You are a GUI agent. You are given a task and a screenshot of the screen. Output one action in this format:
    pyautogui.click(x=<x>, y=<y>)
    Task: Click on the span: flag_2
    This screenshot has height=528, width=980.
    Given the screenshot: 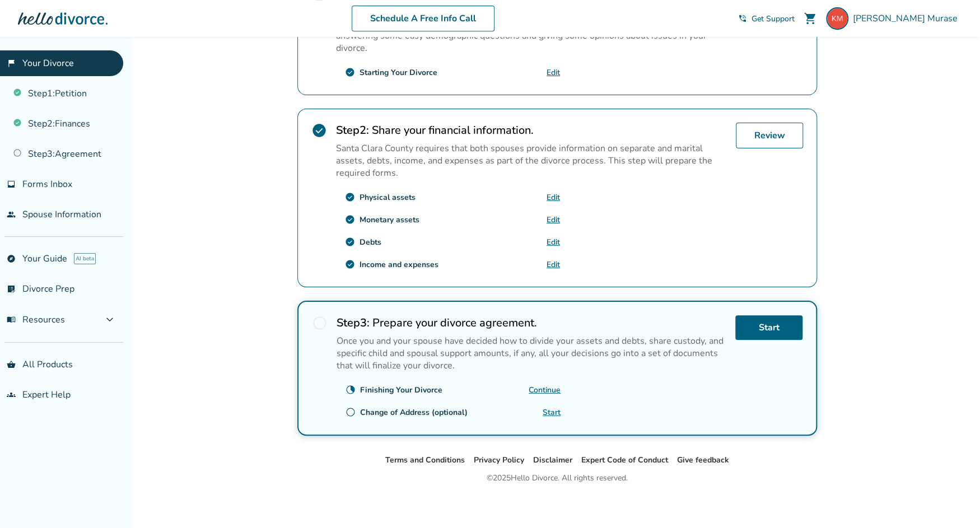 What is the action you would take?
    pyautogui.click(x=11, y=63)
    